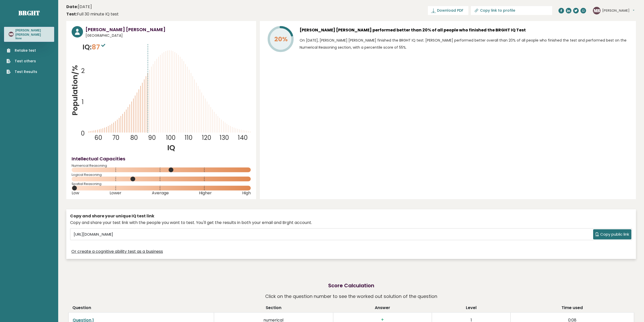 This screenshot has width=644, height=322. I want to click on tspan: 110, so click(188, 138).